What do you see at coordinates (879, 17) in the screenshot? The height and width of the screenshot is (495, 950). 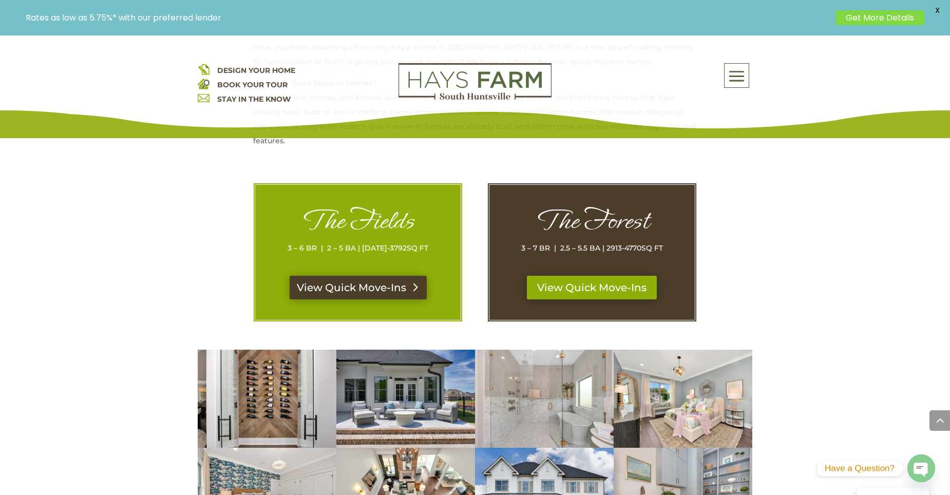 I see `a: Get More Details` at bounding box center [879, 17].